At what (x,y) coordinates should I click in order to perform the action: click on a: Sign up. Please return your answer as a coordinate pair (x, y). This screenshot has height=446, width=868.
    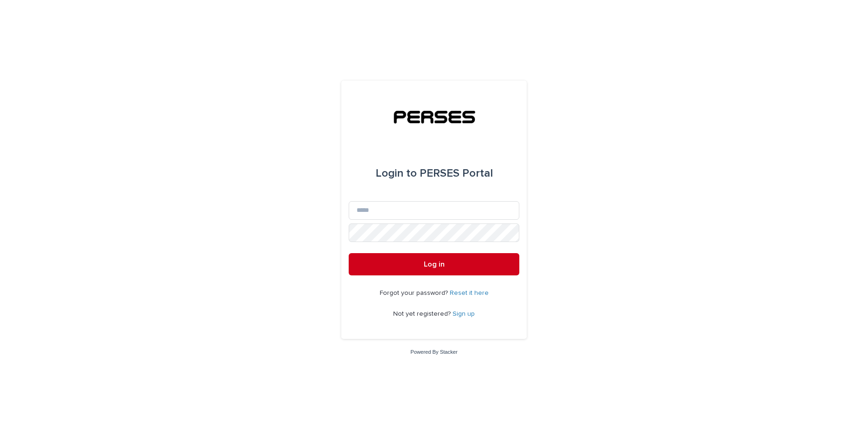
    Looking at the image, I should click on (464, 314).